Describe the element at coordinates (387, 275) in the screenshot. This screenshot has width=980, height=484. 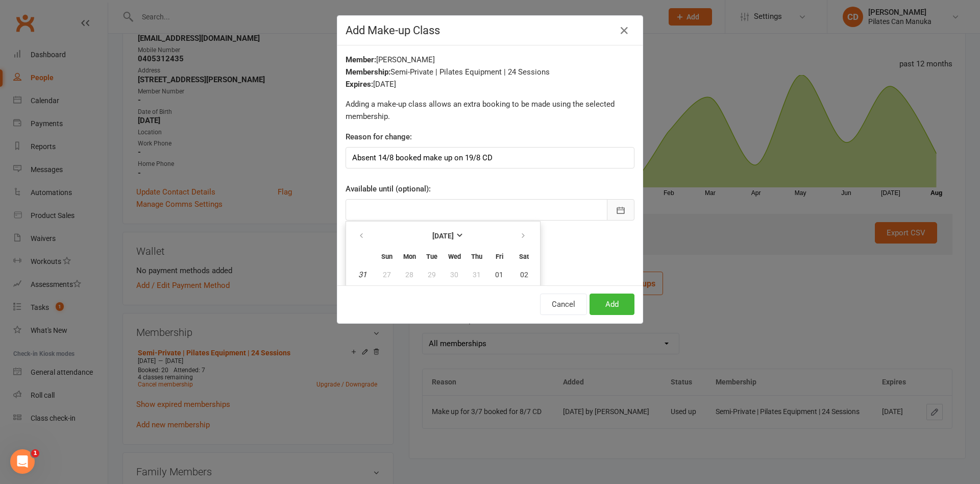
I see `span: 27` at that location.